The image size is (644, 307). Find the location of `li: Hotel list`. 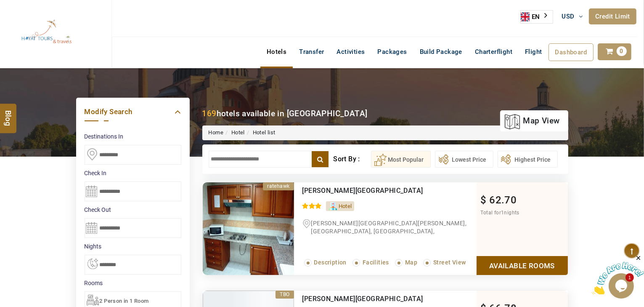

li: Hotel list is located at coordinates (260, 133).